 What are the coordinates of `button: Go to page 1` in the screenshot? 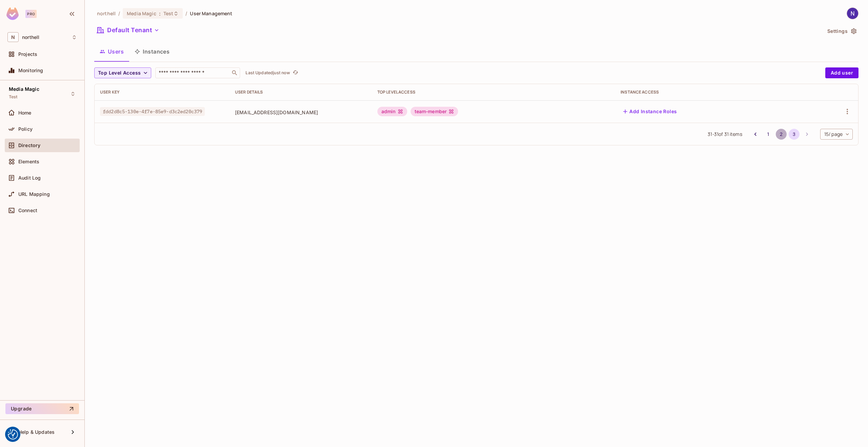 It's located at (768, 134).